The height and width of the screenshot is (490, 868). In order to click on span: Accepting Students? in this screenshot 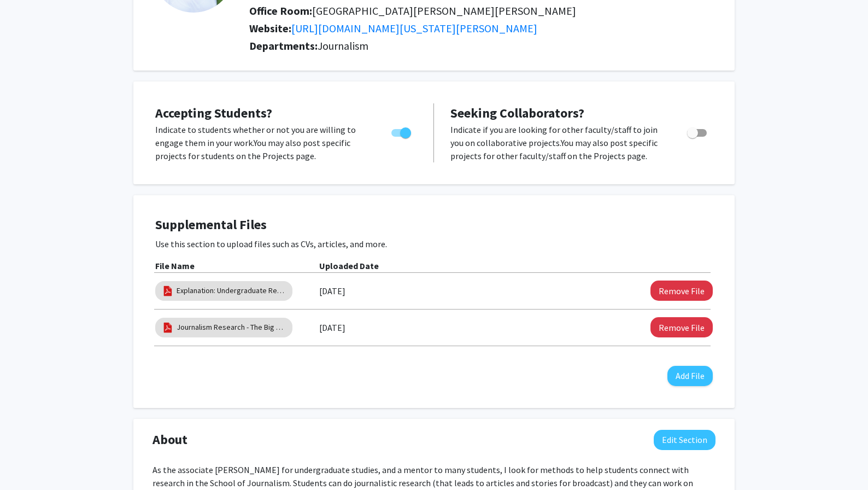, I will do `click(213, 113)`.